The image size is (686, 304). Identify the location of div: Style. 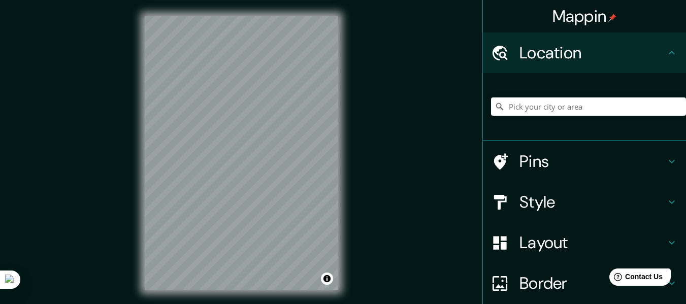
(585, 202).